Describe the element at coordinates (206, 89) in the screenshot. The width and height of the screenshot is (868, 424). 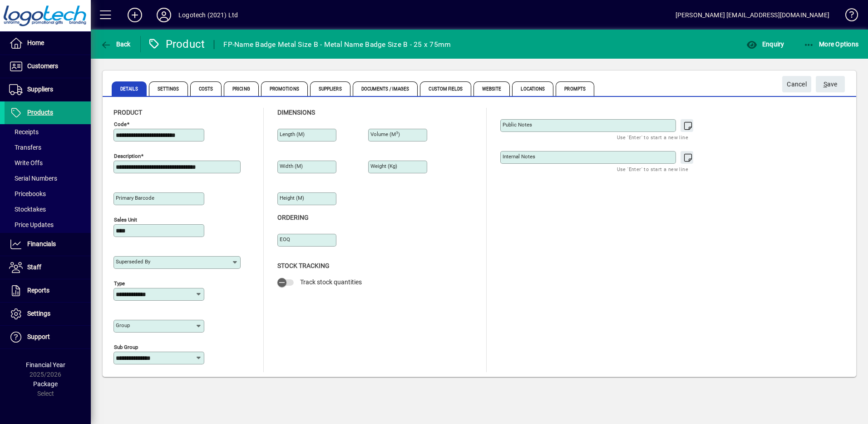
I see `span: Costs` at that location.